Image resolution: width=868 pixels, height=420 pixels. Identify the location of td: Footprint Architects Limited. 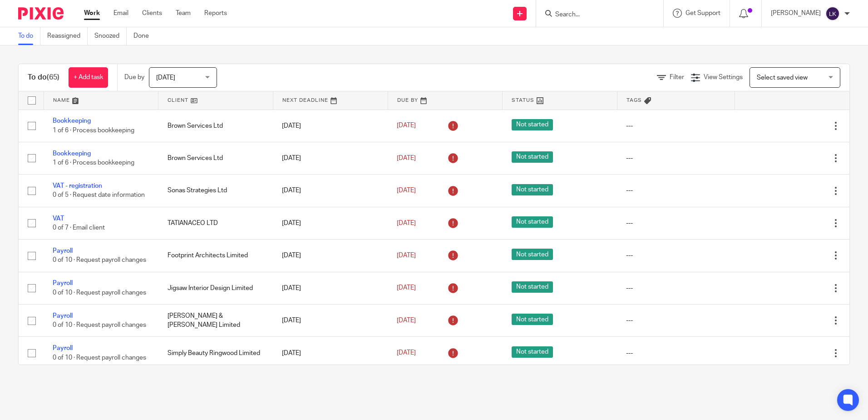
(215, 255).